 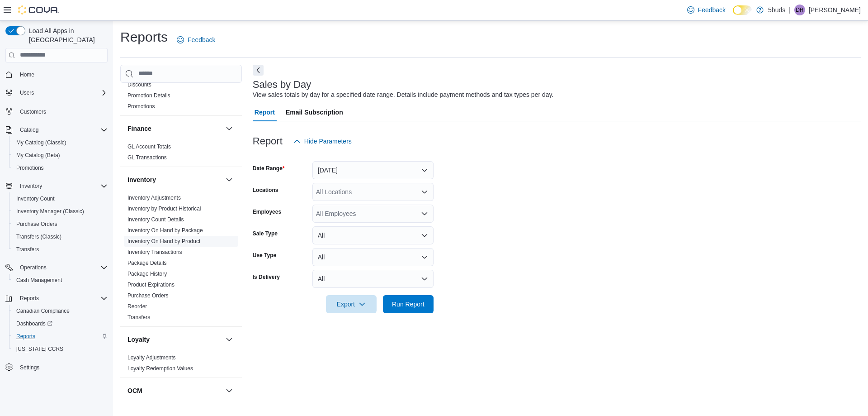 What do you see at coordinates (351, 304) in the screenshot?
I see `button: Export` at bounding box center [351, 304].